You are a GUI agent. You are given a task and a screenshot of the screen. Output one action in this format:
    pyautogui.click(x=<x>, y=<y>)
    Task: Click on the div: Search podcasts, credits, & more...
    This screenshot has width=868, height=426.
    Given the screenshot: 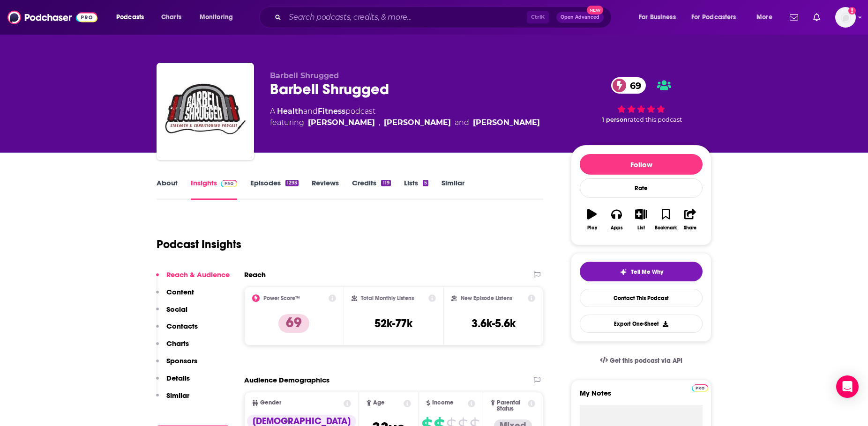 What is the action you would take?
    pyautogui.click(x=444, y=18)
    